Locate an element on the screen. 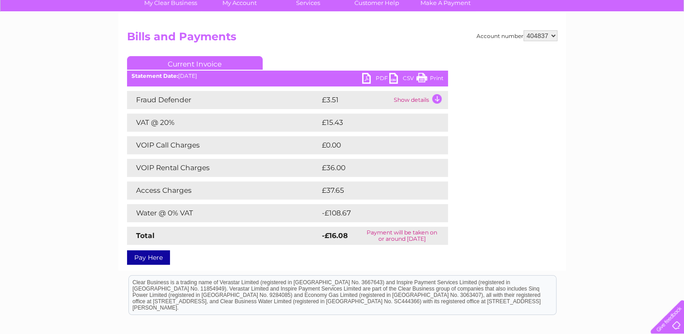 This screenshot has width=684, height=334. td: £37.65 is located at coordinates (374, 190).